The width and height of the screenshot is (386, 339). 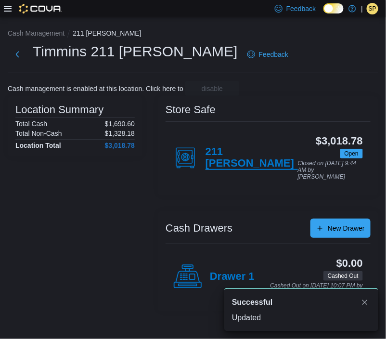 What do you see at coordinates (212, 88) in the screenshot?
I see `button: disable` at bounding box center [212, 88].